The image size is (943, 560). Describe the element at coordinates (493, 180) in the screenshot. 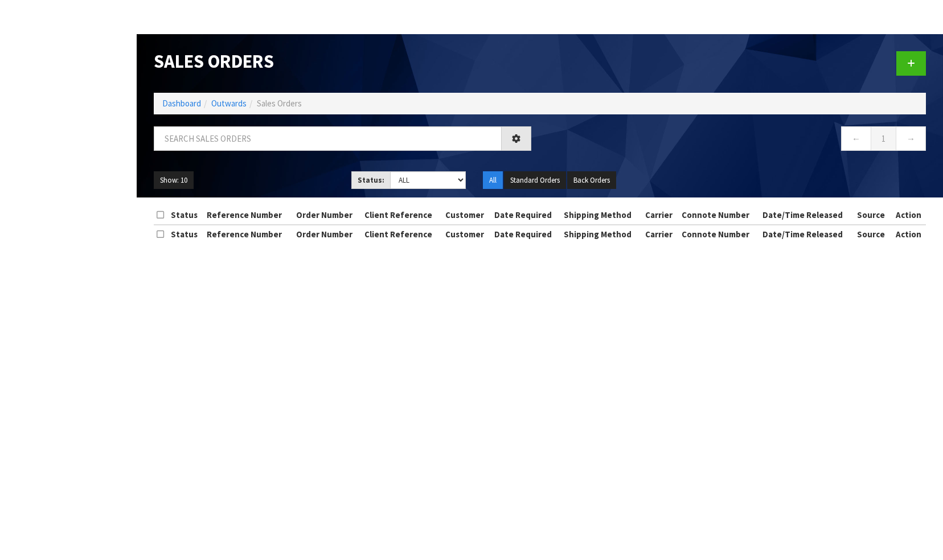

I see `button: All` at that location.